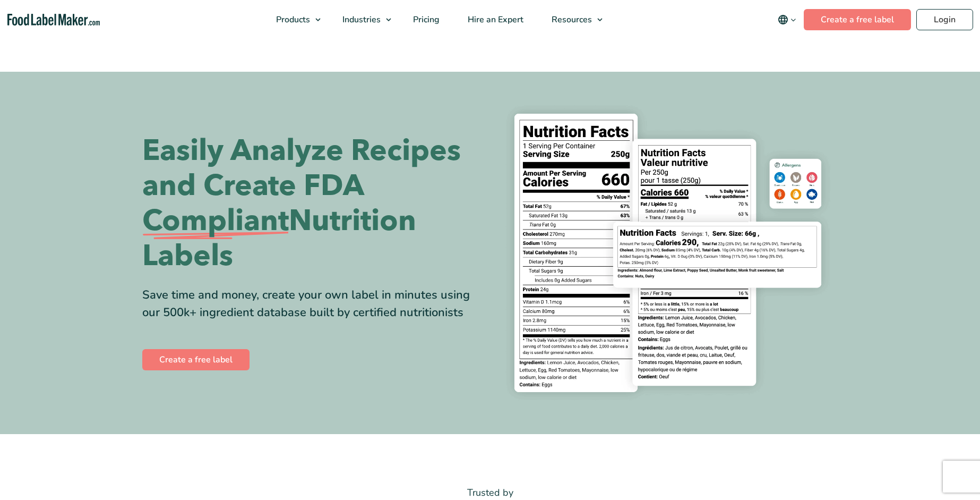  What do you see at coordinates (494, 20) in the screenshot?
I see `span: Hire an Expert` at bounding box center [494, 20].